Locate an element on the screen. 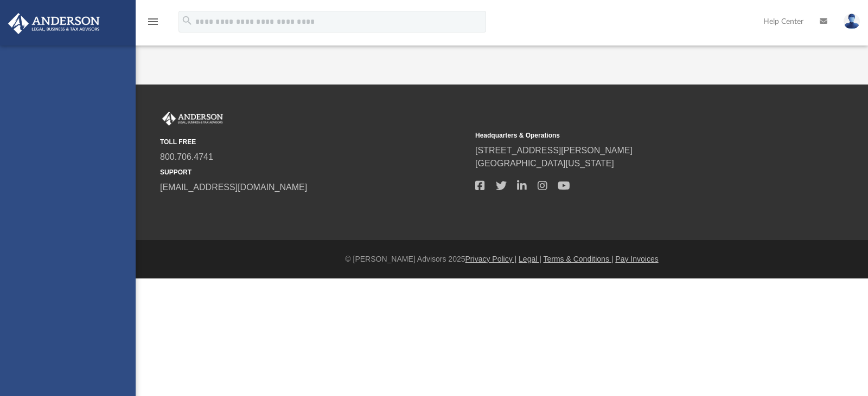  i: search is located at coordinates (187, 20).